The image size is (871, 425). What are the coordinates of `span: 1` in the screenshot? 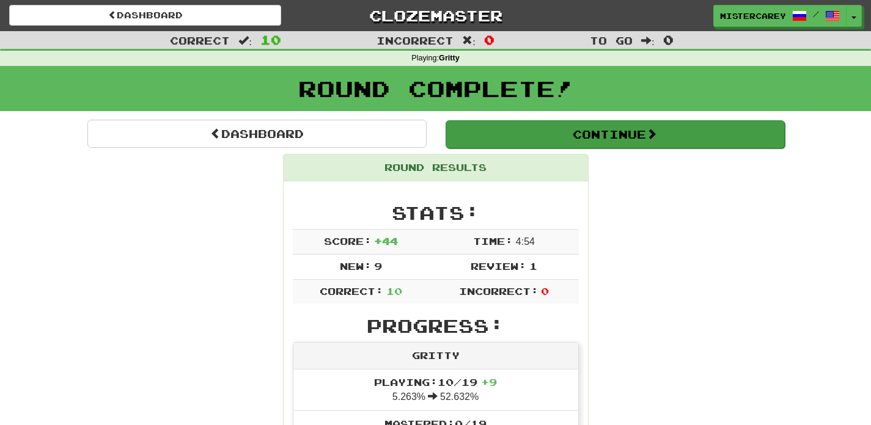 It's located at (533, 266).